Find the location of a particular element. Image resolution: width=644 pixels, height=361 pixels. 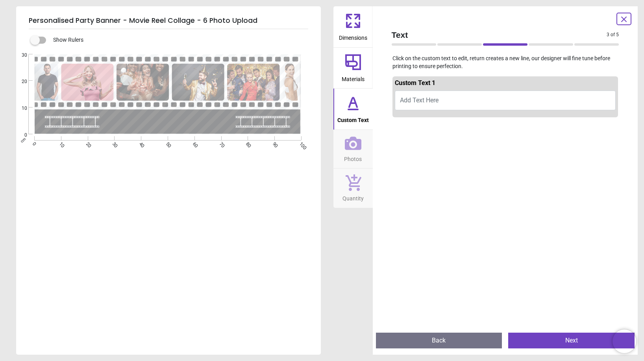

span: Dimensions is located at coordinates (353, 36).